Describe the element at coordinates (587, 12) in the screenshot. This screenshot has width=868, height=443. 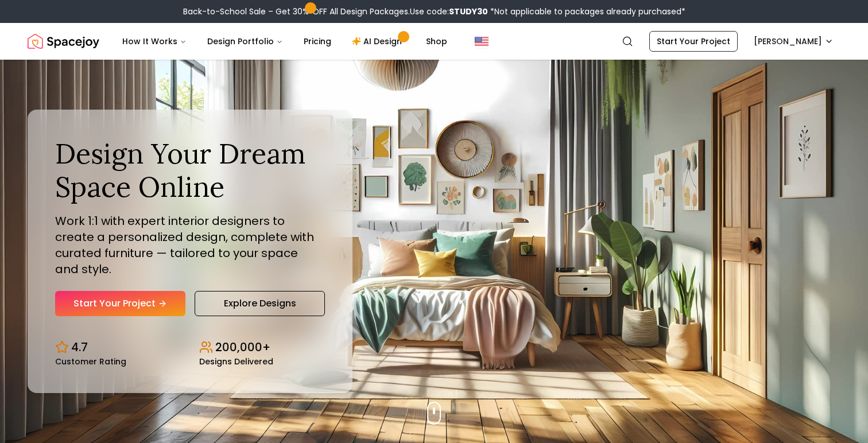
I see `span: *Not applicable to packages already purchased*` at that location.